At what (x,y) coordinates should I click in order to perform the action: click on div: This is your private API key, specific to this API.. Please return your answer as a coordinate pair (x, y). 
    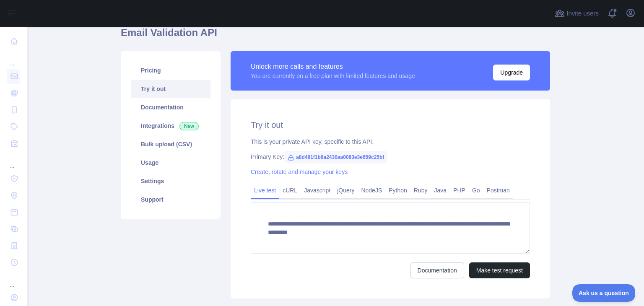
    Looking at the image, I should click on (390, 142).